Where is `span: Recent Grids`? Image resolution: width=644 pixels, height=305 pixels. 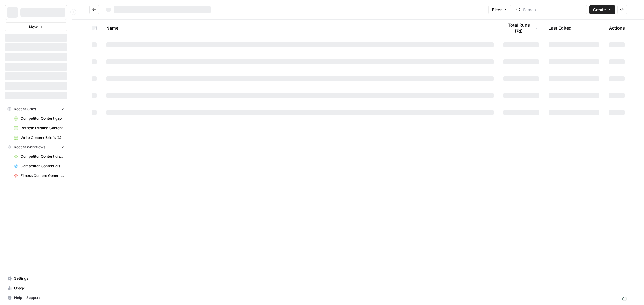
span: Recent Grids is located at coordinates (25, 109).